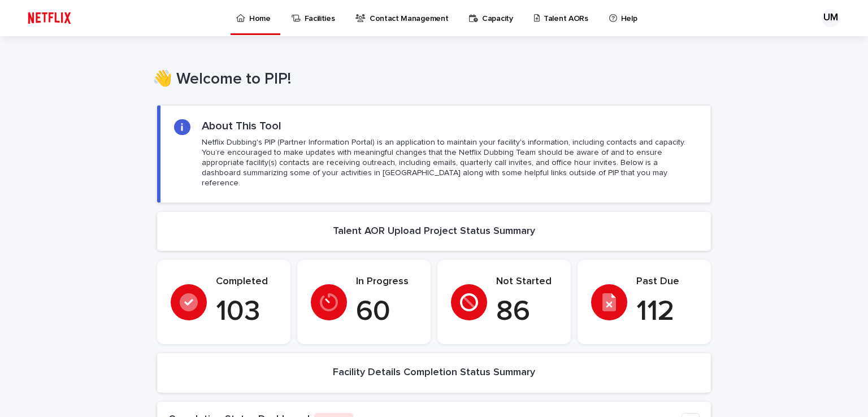 This screenshot has height=417, width=868. I want to click on p: Completed, so click(246, 282).